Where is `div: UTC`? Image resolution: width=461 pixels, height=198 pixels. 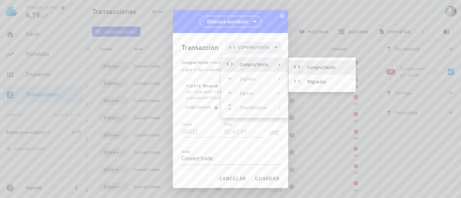 div: UTC is located at coordinates (273, 131).